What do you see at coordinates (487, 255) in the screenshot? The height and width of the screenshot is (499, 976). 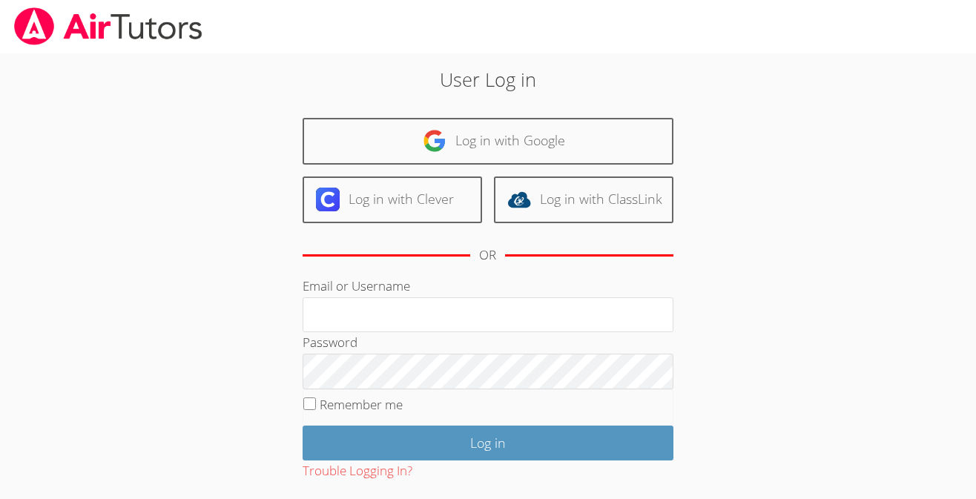 I see `div: OR` at bounding box center [487, 255].